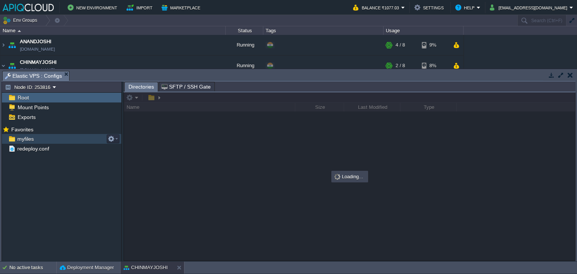 The image size is (577, 274). What do you see at coordinates (25, 139) in the screenshot?
I see `a: myfiles` at bounding box center [25, 139].